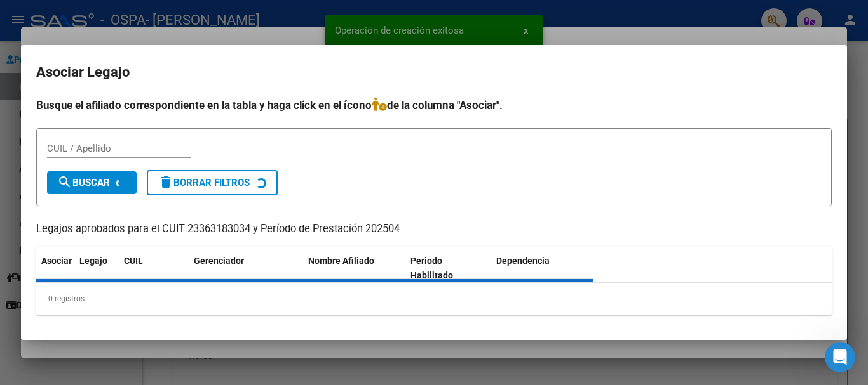 The image size is (868, 385). Describe the element at coordinates (65, 182) in the screenshot. I see `mat-icon: search` at that location.